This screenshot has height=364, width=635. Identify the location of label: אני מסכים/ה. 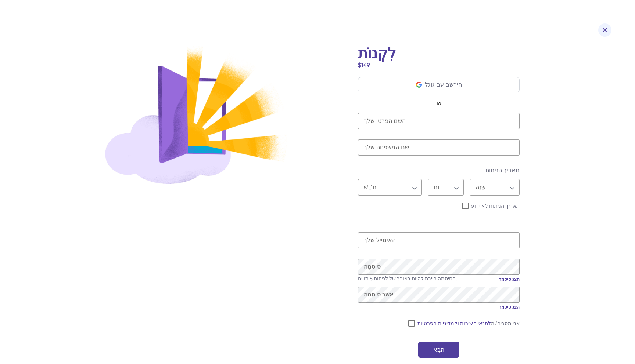
(468, 323).